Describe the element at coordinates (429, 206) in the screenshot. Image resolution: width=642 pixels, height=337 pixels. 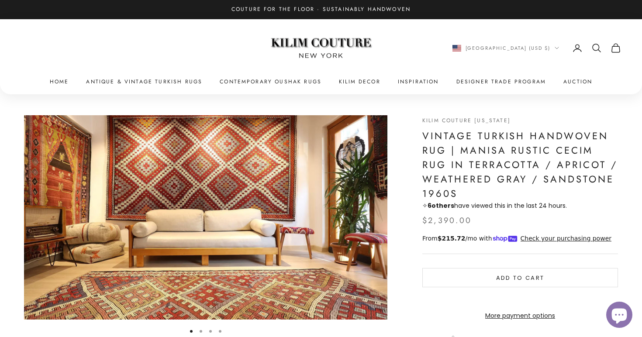
I see `span: 6` at that location.